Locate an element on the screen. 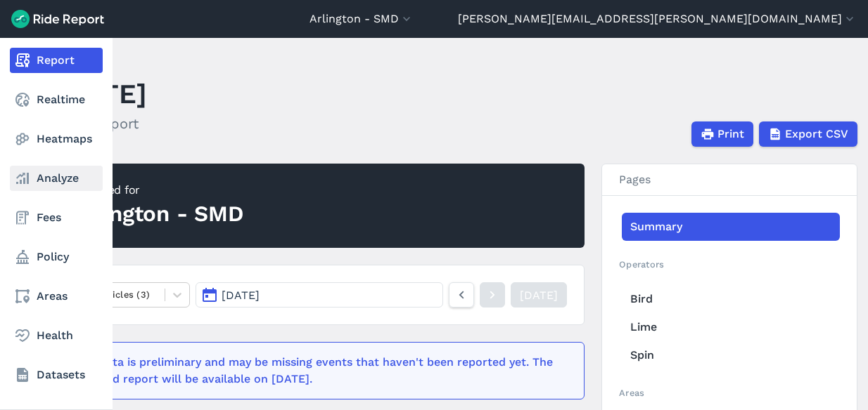  div: Prepared for is located at coordinates (158, 190).